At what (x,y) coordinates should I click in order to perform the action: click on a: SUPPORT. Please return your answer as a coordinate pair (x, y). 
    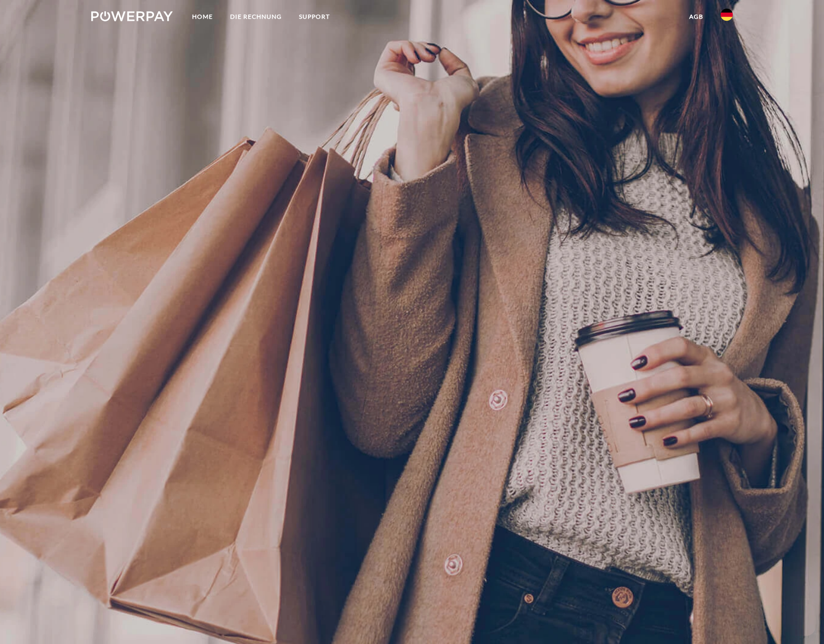
    Looking at the image, I should click on (314, 17).